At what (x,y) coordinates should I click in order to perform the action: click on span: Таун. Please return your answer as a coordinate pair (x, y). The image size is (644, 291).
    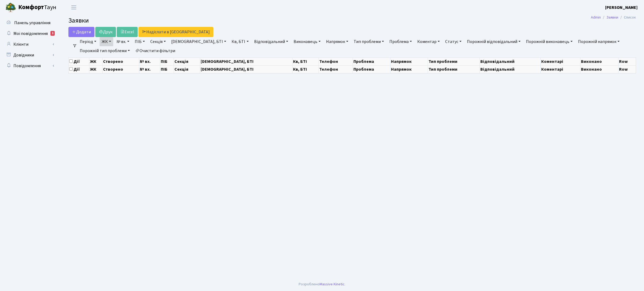
    Looking at the image, I should click on (37, 7).